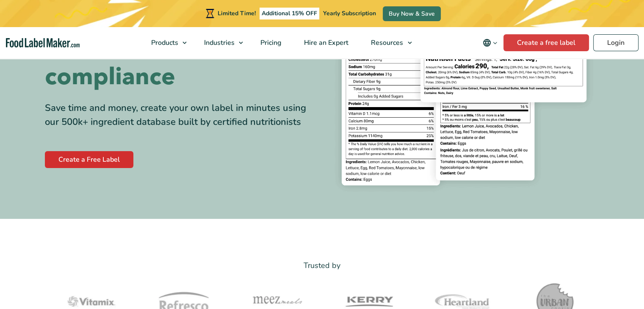 Image resolution: width=644 pixels, height=309 pixels. What do you see at coordinates (220, 42) in the screenshot?
I see `a: Industries` at bounding box center [220, 42].